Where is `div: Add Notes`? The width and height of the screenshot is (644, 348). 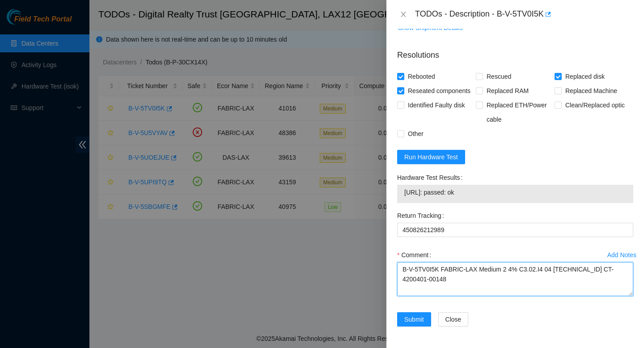
div: Add Notes is located at coordinates (621, 255).